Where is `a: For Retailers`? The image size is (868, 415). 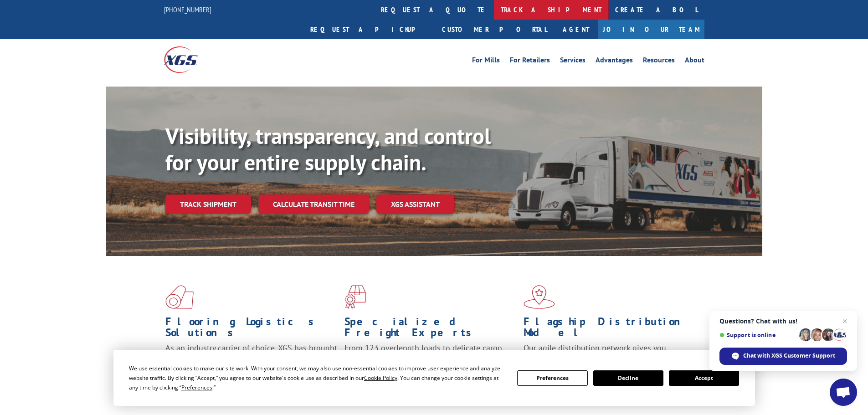
a: For Retailers is located at coordinates (530, 61).